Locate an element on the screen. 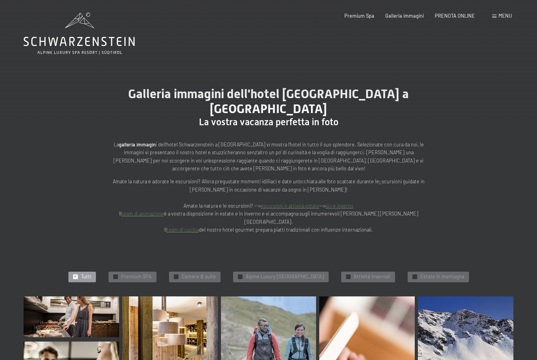  span: La vostra vacanza perfetta in foto is located at coordinates (268, 122).